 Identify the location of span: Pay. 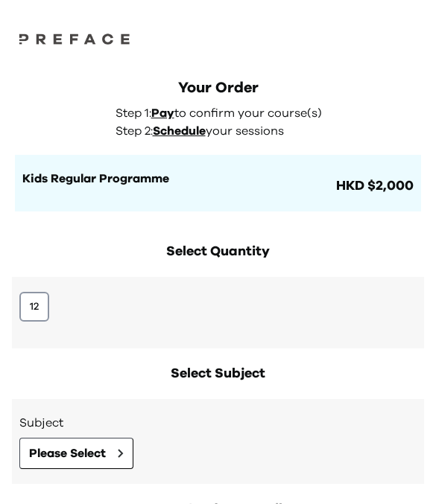
(162, 113).